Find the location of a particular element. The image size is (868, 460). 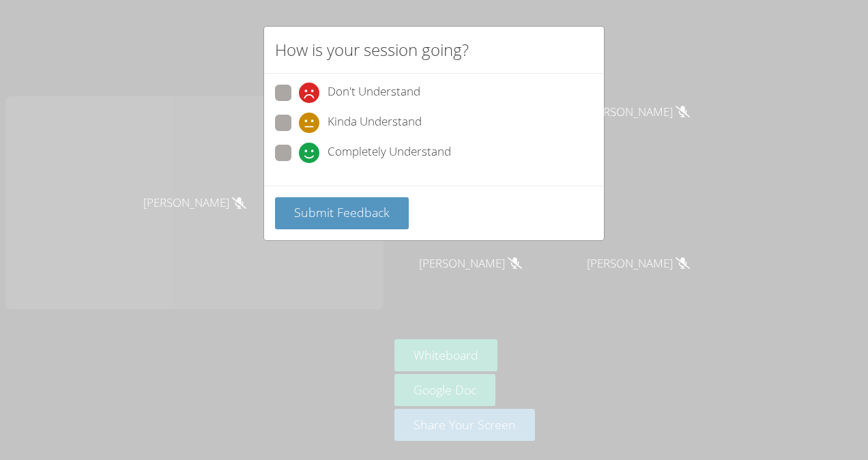

span: Completely Understand is located at coordinates (389, 153).